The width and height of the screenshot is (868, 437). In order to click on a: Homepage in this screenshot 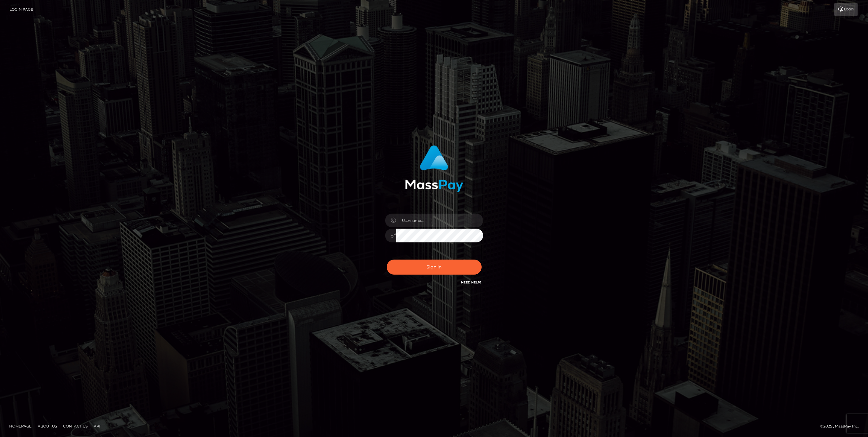, I will do `click(20, 426)`.